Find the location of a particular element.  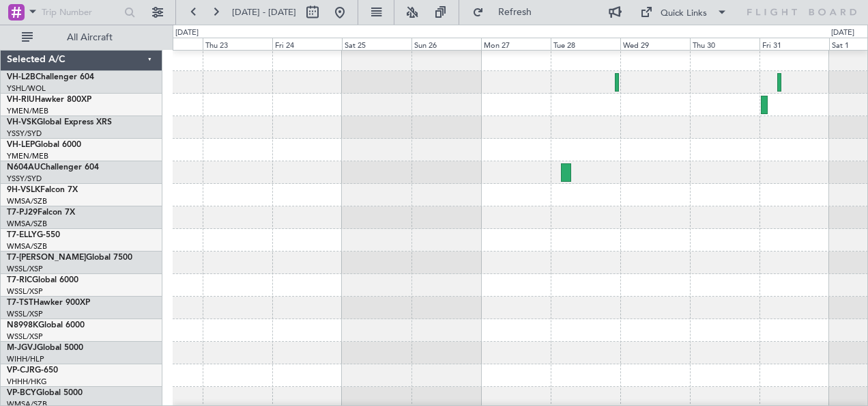

a: M-JGVJGlobal 5000 is located at coordinates (45, 348).